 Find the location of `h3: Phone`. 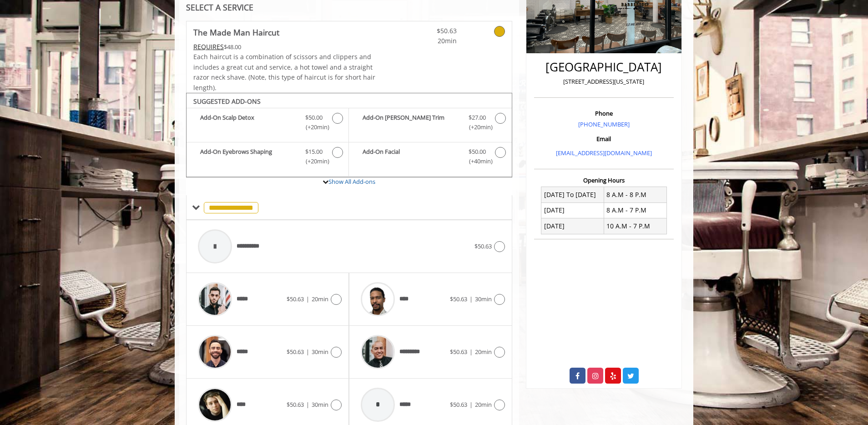

h3: Phone is located at coordinates (604, 114).